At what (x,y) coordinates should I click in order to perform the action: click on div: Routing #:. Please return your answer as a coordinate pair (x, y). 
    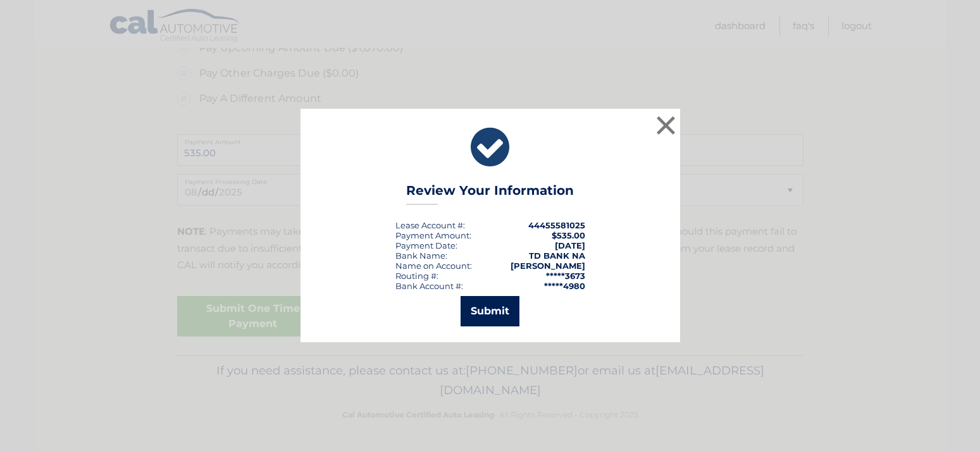
    Looking at the image, I should click on (417, 276).